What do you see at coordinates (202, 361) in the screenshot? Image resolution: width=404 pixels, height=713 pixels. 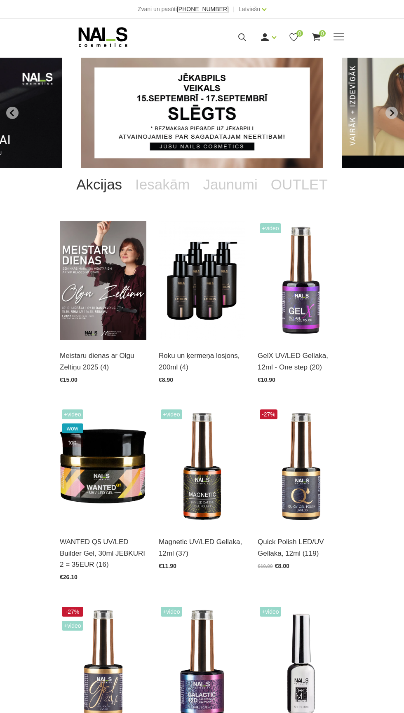 I see `a: Roku un ķermeņa losjons, 200ml (4)` at bounding box center [202, 361].